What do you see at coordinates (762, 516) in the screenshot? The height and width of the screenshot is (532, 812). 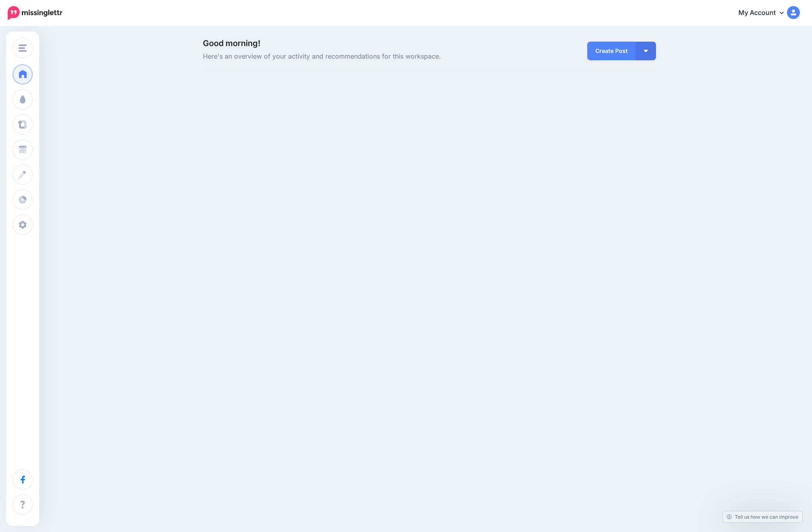 I see `a: Tell us how we can improve` at bounding box center [762, 516].